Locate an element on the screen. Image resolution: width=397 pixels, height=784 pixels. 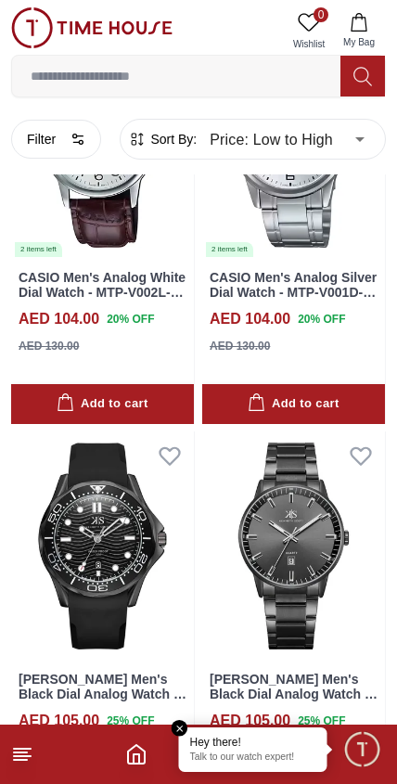
a: 0Wishlist is located at coordinates (309, 31).